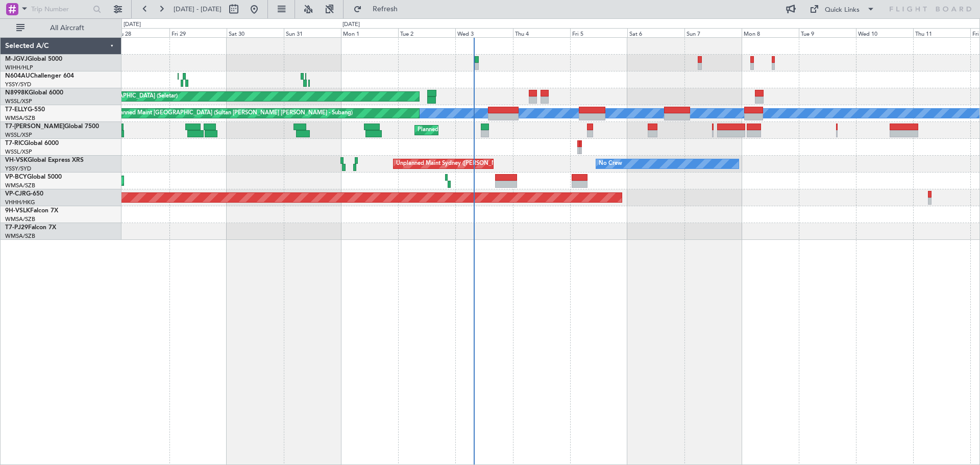  I want to click on div: Fri 29, so click(198, 33).